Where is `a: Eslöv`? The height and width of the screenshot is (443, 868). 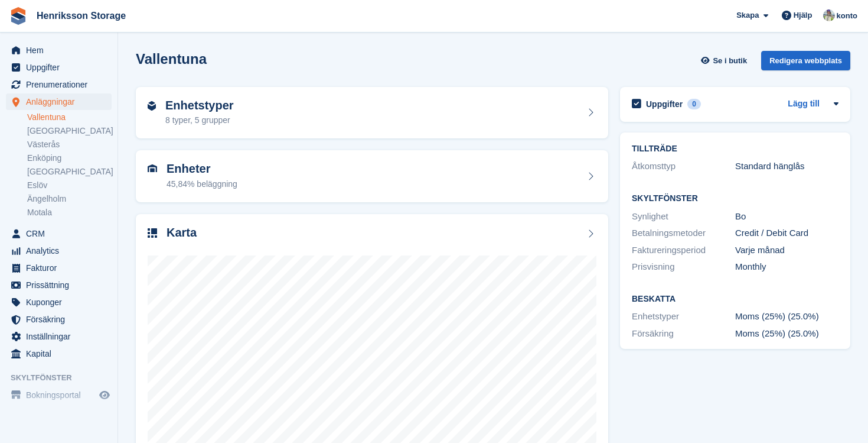
a: Eslöv is located at coordinates (69, 185).